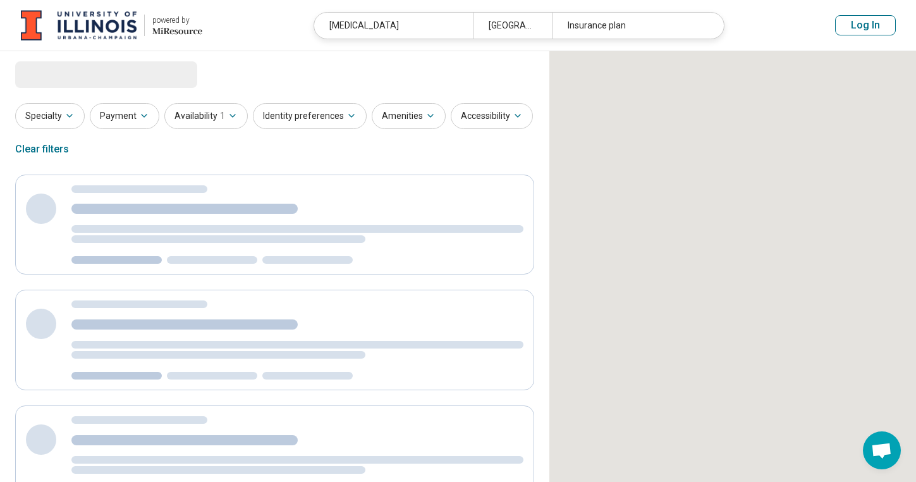  I want to click on button: Specialty, so click(50, 116).